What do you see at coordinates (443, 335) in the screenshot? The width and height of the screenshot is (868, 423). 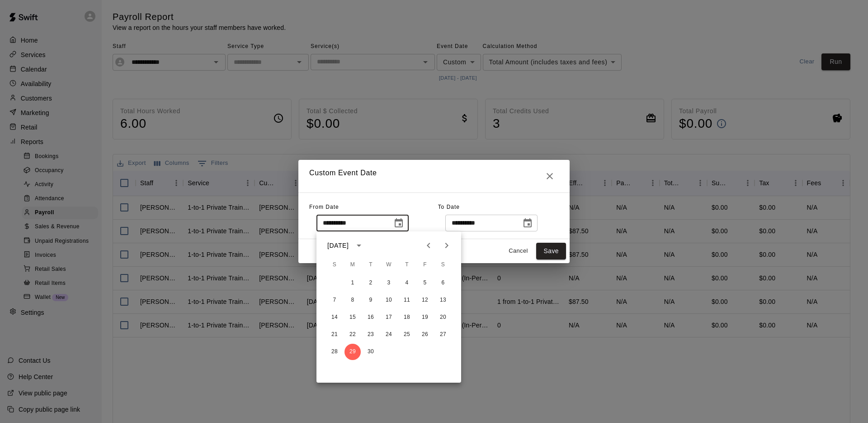 I see `button: 27` at bounding box center [443, 335].